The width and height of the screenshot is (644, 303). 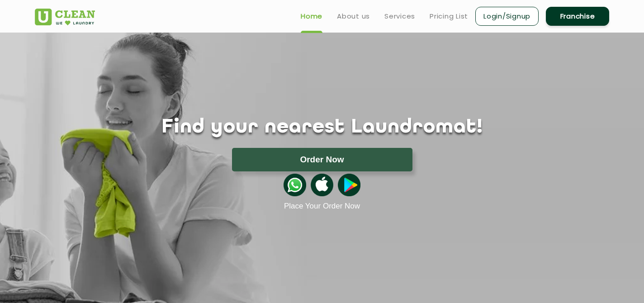 What do you see at coordinates (400, 16) in the screenshot?
I see `a: Services` at bounding box center [400, 16].